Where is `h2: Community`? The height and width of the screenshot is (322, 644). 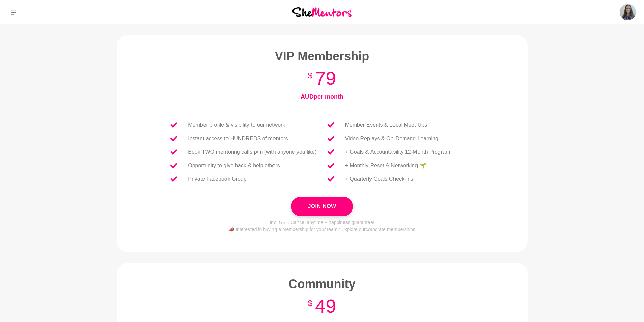
h2: Community is located at coordinates (322, 283).